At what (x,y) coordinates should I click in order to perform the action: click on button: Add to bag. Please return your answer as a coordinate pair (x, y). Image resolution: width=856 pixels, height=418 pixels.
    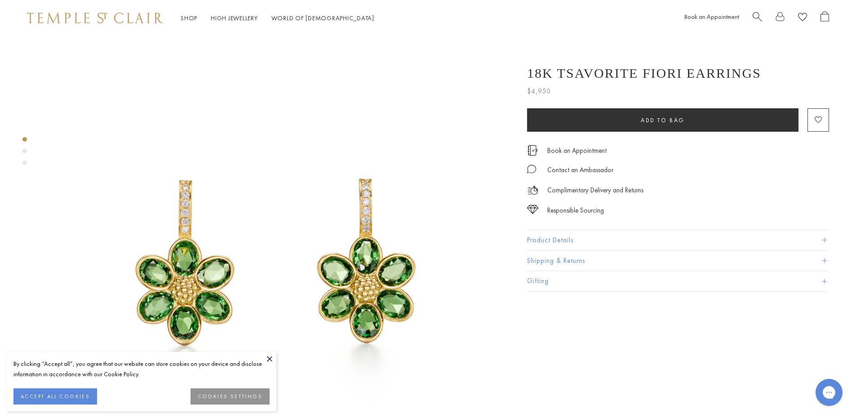
    Looking at the image, I should click on (663, 120).